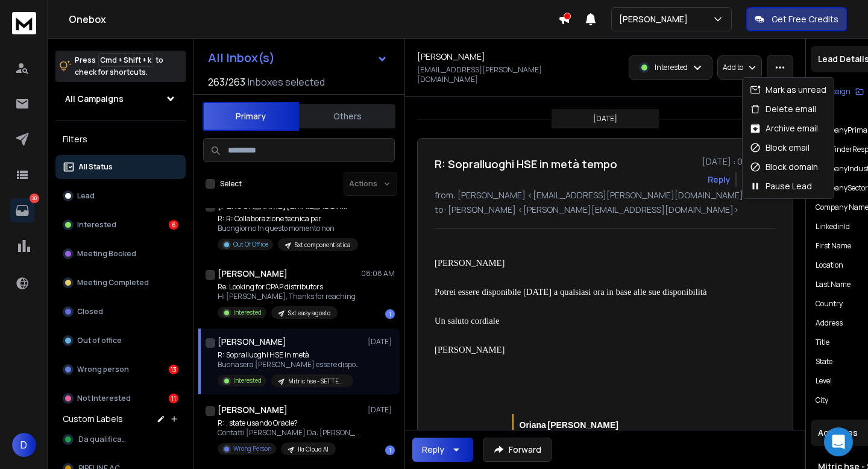 This screenshot has width=868, height=469. I want to click on p: R: R: Collaborazione tecnica per, so click(287, 219).